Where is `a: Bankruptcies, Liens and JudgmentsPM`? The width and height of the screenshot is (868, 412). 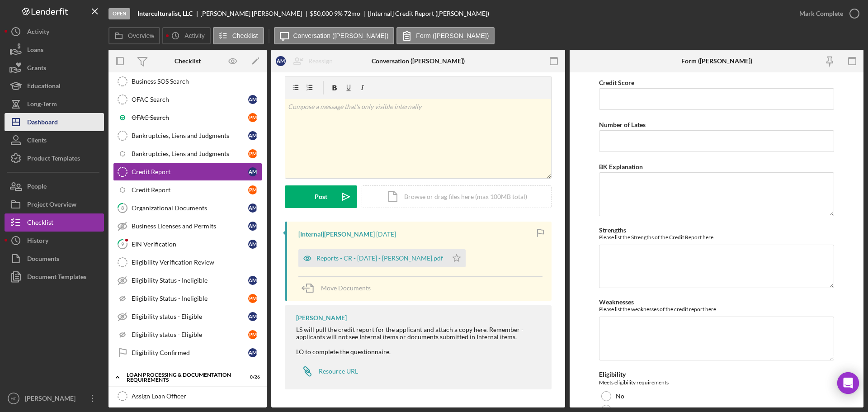
a: Bankruptcies, Liens and JudgmentsPM is located at coordinates (188, 154).